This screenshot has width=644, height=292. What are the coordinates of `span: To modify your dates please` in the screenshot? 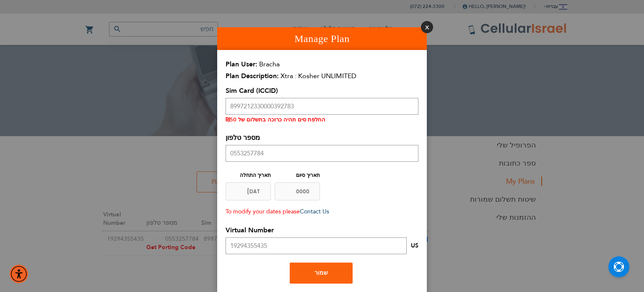 It's located at (277, 211).